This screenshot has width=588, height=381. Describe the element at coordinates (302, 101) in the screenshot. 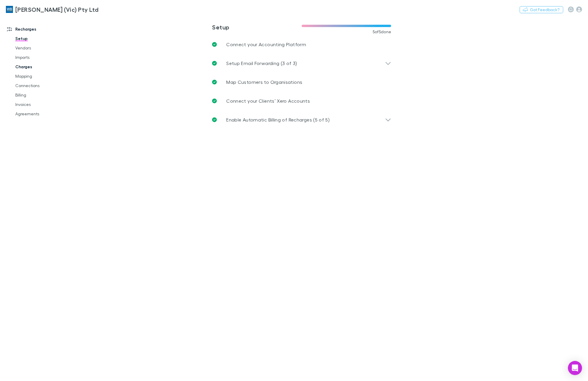

I see `a: Connect your Clients’ Xero Accounts` at that location.